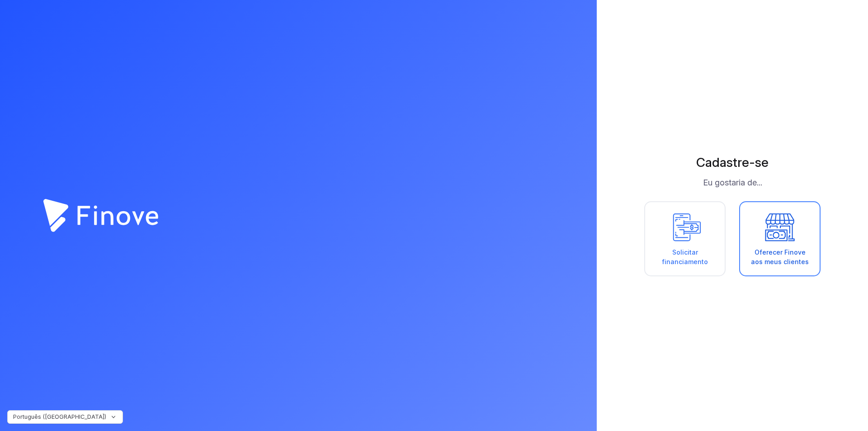 The height and width of the screenshot is (431, 868). What do you see at coordinates (780, 257) in the screenshot?
I see `div: Oferecer Finove aos meus clientes` at bounding box center [780, 257].